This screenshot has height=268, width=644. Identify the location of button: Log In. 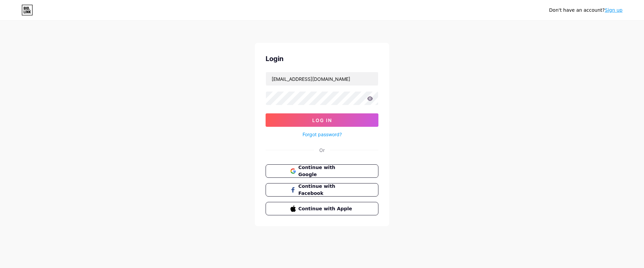
(322, 120).